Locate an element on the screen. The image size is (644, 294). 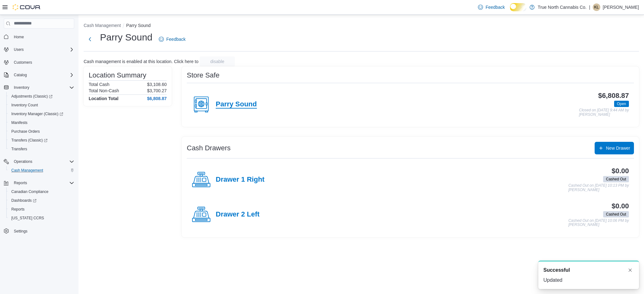
nav: An example of EuiBreadcrumbs is located at coordinates (361, 26).